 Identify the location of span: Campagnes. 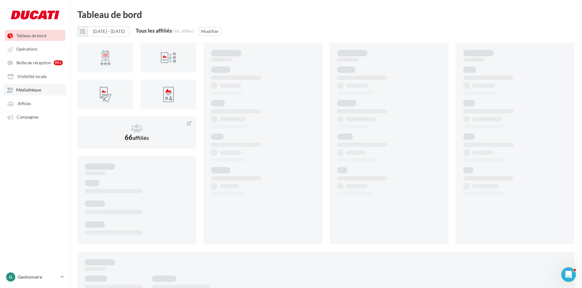
(28, 117).